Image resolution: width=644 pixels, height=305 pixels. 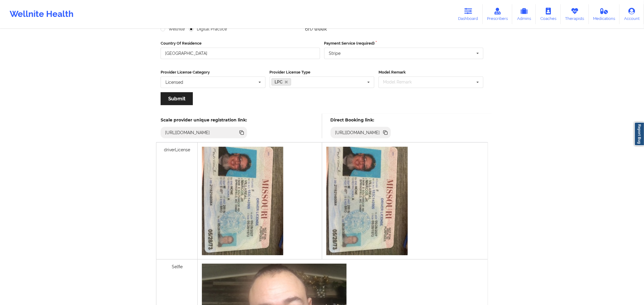 I want to click on label: Digital Practice, so click(x=208, y=29).